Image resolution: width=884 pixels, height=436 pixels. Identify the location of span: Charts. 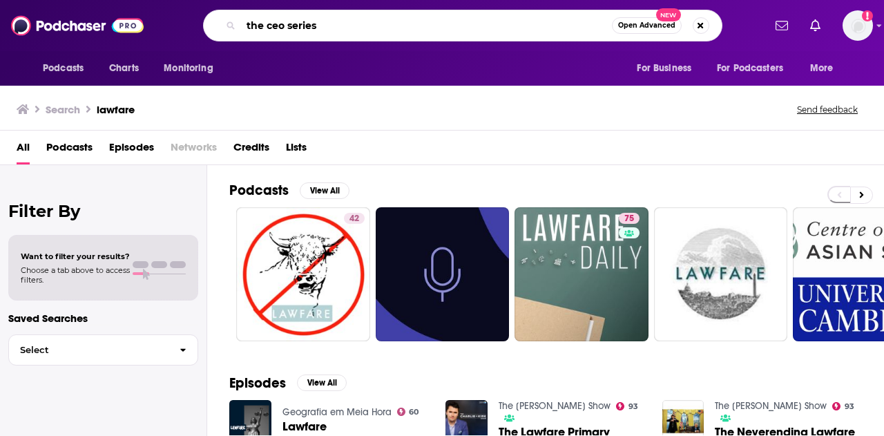
(124, 68).